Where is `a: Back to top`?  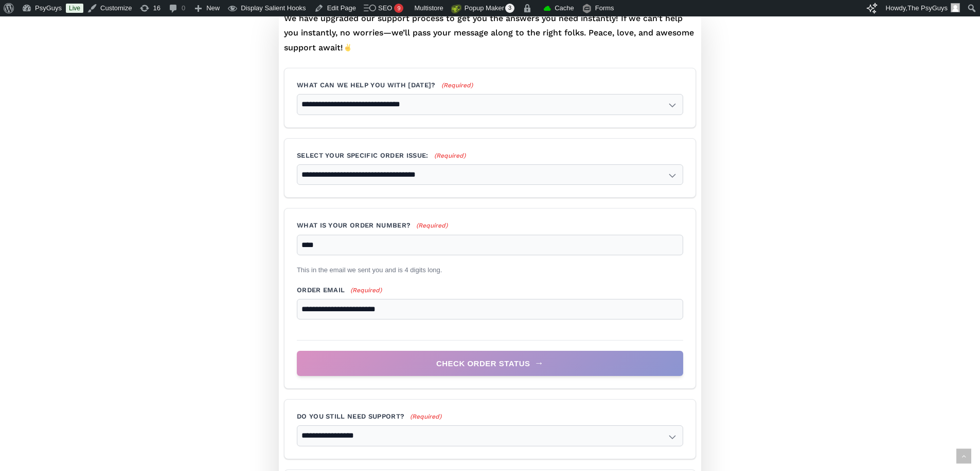
a: Back to top is located at coordinates (963, 456).